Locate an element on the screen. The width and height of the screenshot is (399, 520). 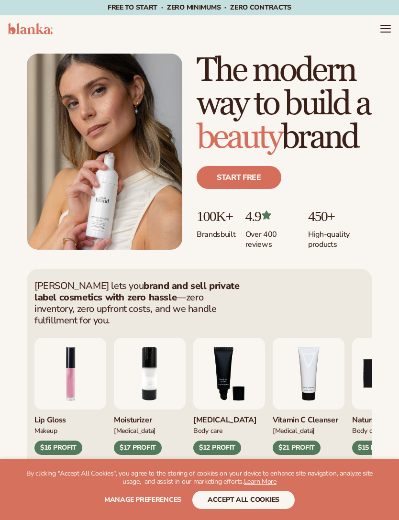
span: Manage preferences is located at coordinates (143, 500).